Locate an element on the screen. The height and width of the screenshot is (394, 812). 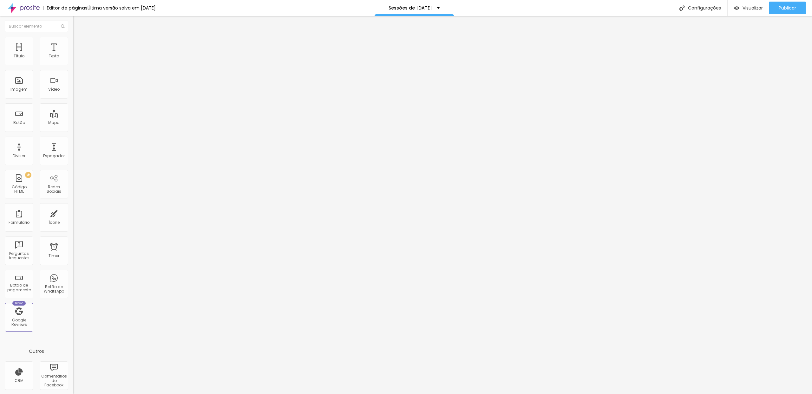
div: Ícone is located at coordinates (54, 223).